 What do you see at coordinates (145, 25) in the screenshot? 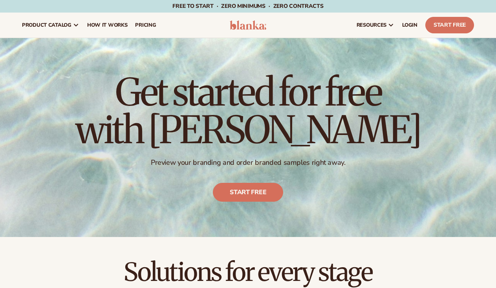
I see `a: pricing` at bounding box center [145, 25].